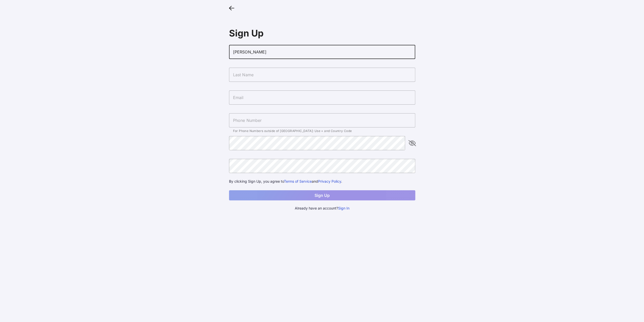 Image resolution: width=644 pixels, height=322 pixels. I want to click on a: Terms of Service, so click(298, 181).